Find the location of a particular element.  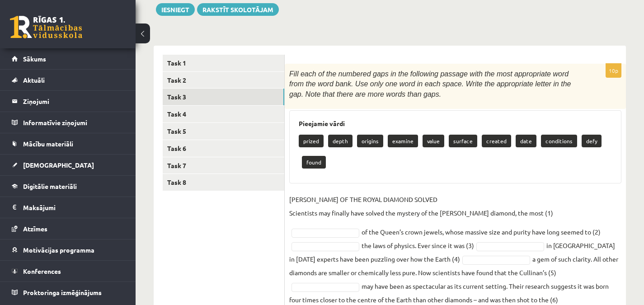

a: Mācību materiāli is located at coordinates (68, 144).